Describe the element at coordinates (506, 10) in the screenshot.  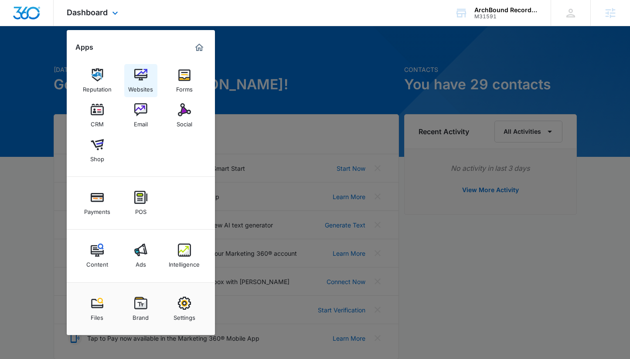
I see `div: account name` at that location.